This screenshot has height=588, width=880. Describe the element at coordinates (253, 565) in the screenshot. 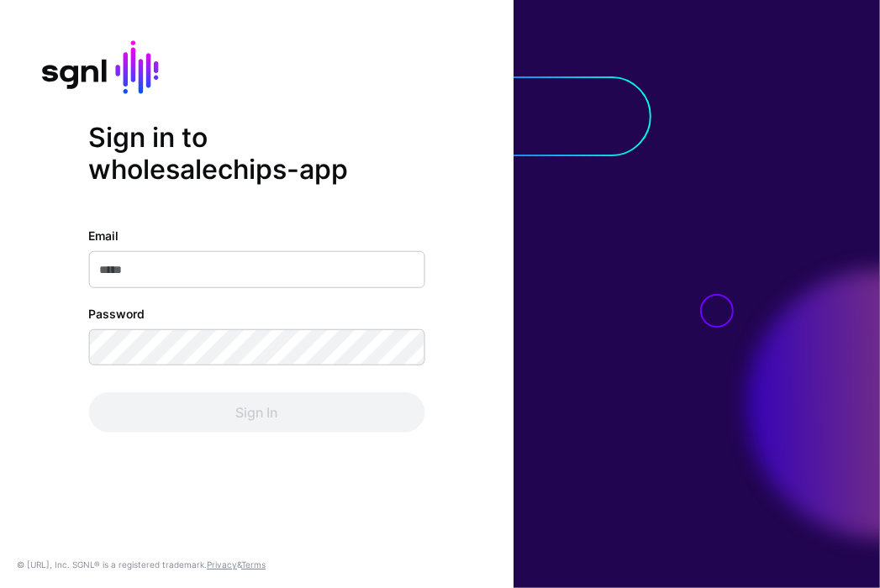

I see `a: Terms` at that location.